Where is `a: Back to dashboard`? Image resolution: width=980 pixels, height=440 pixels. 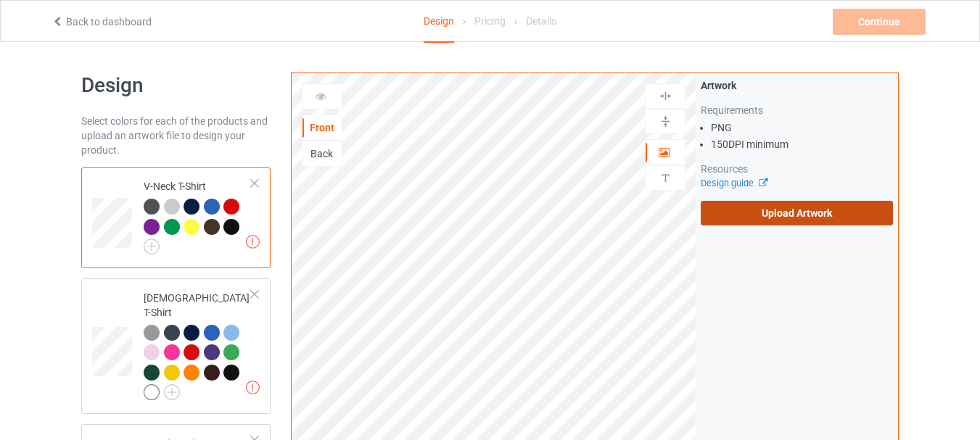 a: Back to dashboard is located at coordinates (101, 22).